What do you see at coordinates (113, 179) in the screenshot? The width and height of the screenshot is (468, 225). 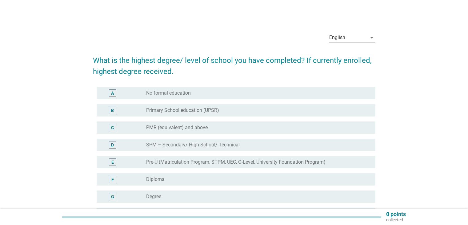 I see `div: F` at bounding box center [113, 179].